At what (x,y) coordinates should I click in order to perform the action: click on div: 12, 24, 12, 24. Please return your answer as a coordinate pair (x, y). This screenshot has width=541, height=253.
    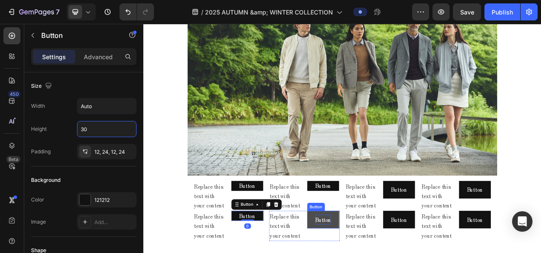
    Looking at the image, I should click on (114, 152).